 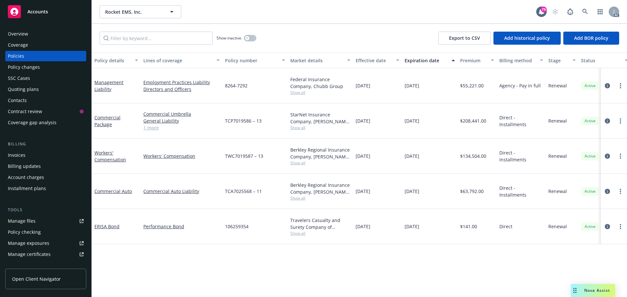 I want to click on span: Accounts, so click(x=38, y=12).